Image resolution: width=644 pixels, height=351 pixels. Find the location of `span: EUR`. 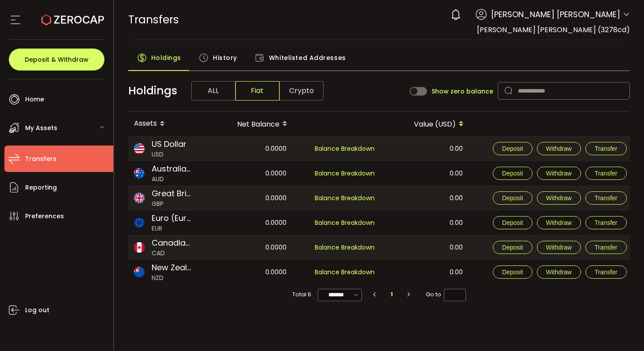

span: EUR is located at coordinates (171, 228).